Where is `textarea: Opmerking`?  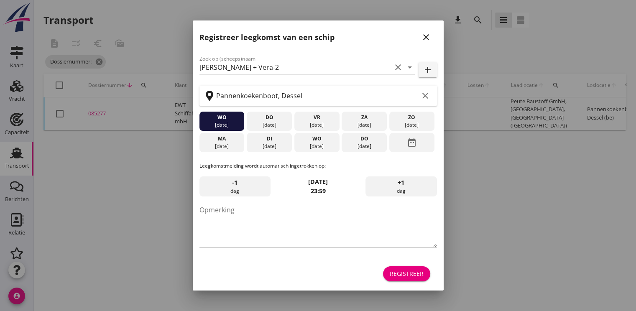 textarea: Opmerking is located at coordinates (318, 225).